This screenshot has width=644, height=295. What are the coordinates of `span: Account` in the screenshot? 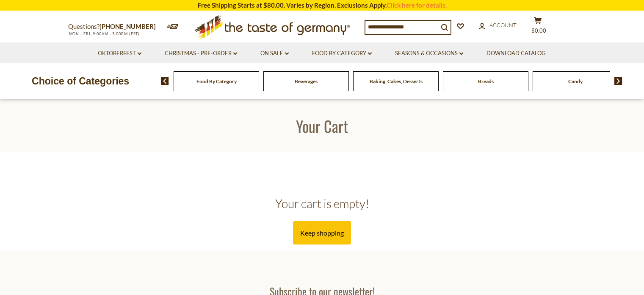 It's located at (503, 25).